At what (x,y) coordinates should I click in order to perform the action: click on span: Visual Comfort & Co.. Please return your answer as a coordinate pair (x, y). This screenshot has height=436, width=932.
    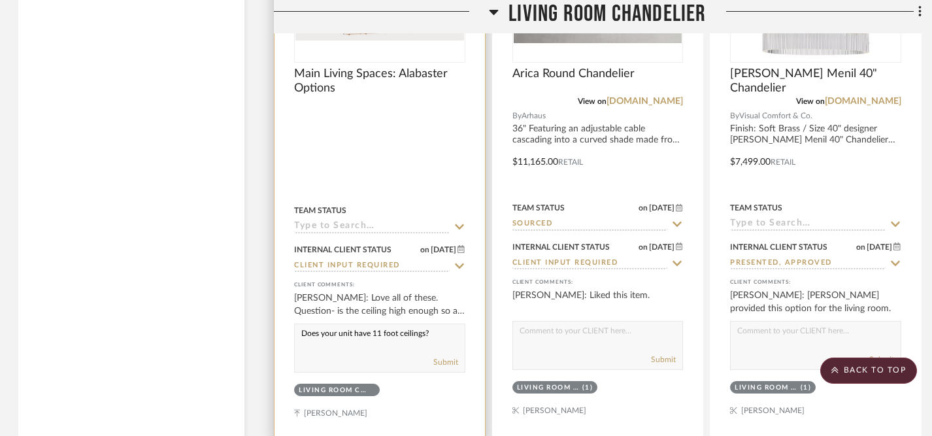
    Looking at the image, I should click on (776, 116).